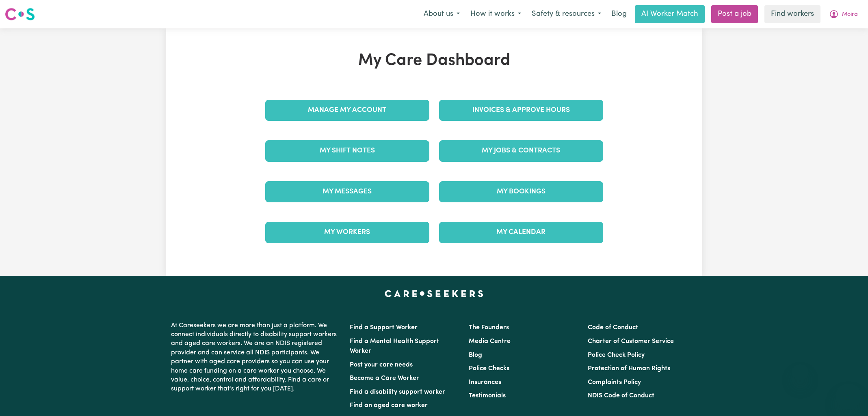  What do you see at coordinates (631, 341) in the screenshot?
I see `a: Charter of Customer Service` at bounding box center [631, 341].